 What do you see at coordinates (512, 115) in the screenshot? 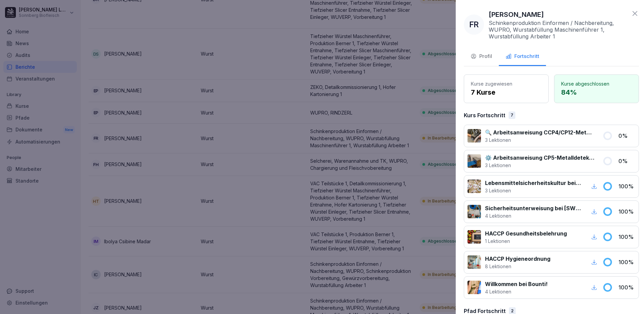
I see `div: 7` at bounding box center [512, 115].